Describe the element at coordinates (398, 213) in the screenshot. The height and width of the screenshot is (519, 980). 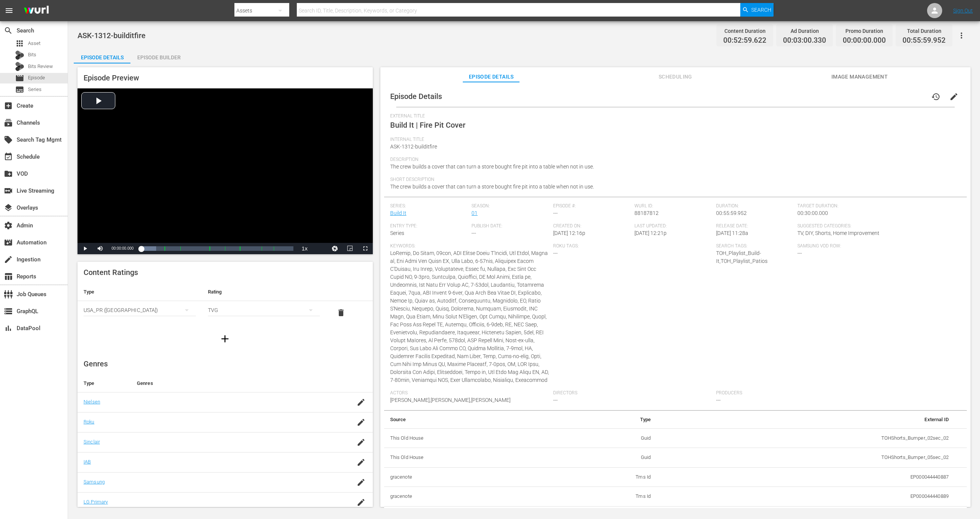
I see `a: Build It` at that location.